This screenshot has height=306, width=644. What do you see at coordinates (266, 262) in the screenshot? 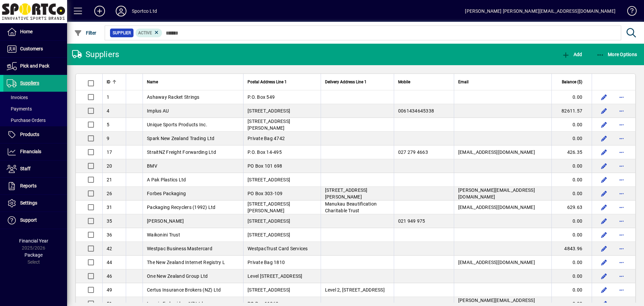
I see `span: Private Bag 1810` at bounding box center [266, 262].